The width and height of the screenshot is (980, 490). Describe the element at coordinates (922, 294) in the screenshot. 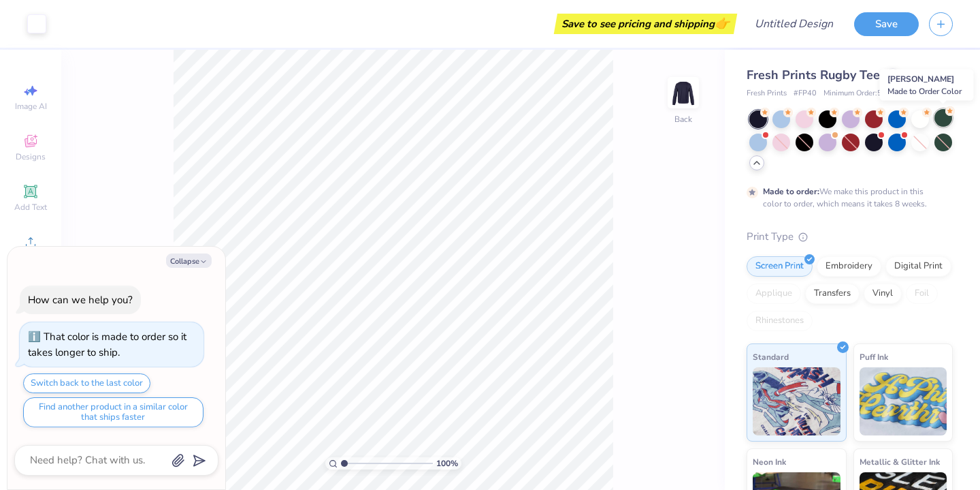

I see `div: Foil` at that location.